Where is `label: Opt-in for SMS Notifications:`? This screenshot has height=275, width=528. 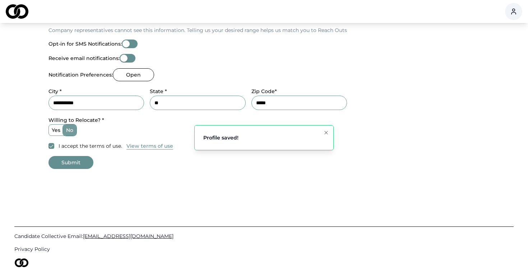 label: Opt-in for SMS Notifications: is located at coordinates (85, 44).